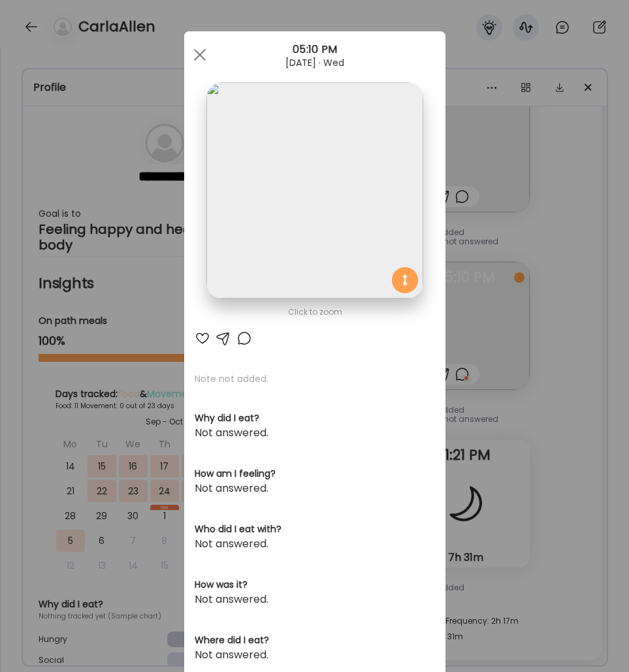 The height and width of the screenshot is (672, 629). I want to click on div: Click to zoom, so click(315, 313).